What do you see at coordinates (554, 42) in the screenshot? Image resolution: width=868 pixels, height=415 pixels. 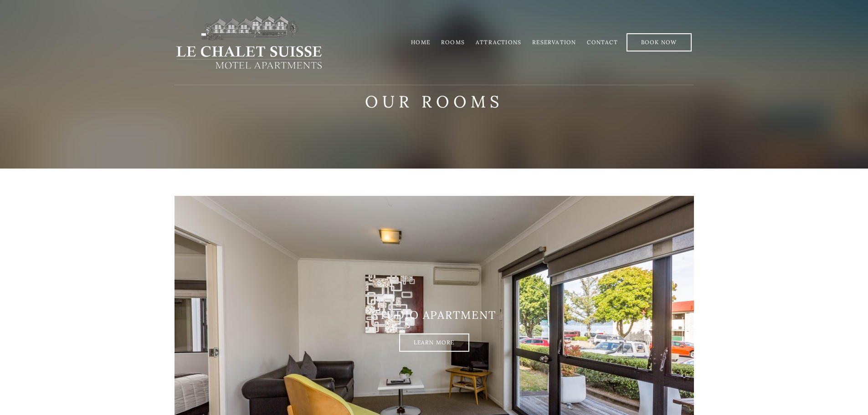 I see `a: Reservation` at bounding box center [554, 42].